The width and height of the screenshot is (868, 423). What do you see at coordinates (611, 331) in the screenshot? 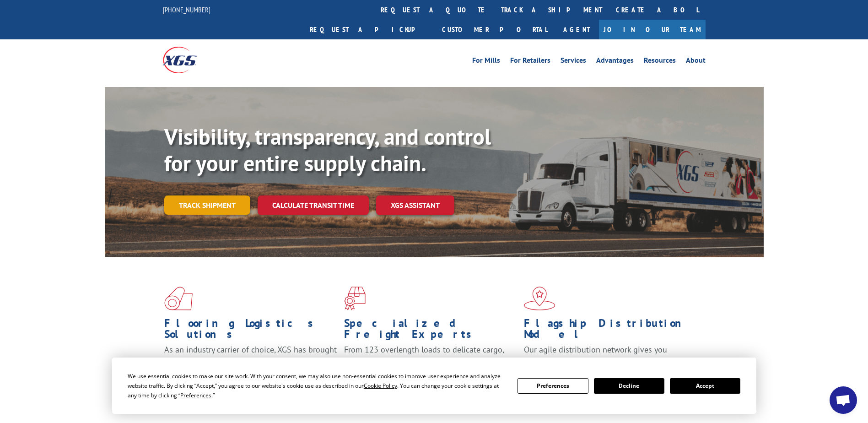
I see `h1: Flagship Distribution Model` at bounding box center [611, 331].